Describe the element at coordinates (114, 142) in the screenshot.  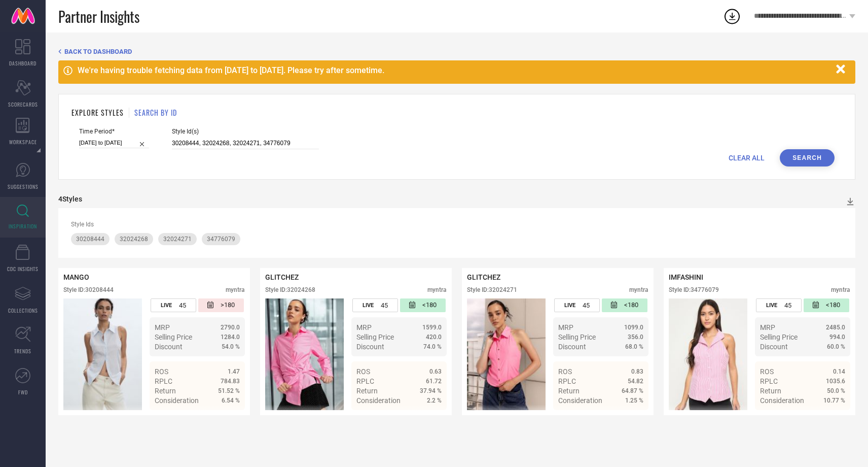
I see `input: Select time period` at that location.